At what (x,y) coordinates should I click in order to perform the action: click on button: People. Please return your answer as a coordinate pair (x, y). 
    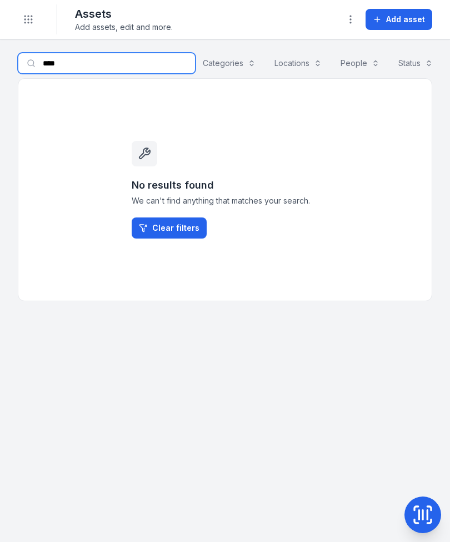
    Looking at the image, I should click on (360, 63).